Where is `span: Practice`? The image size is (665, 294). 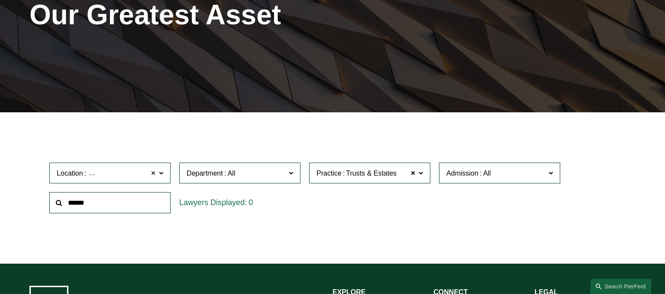 span: Practice is located at coordinates (329, 173).